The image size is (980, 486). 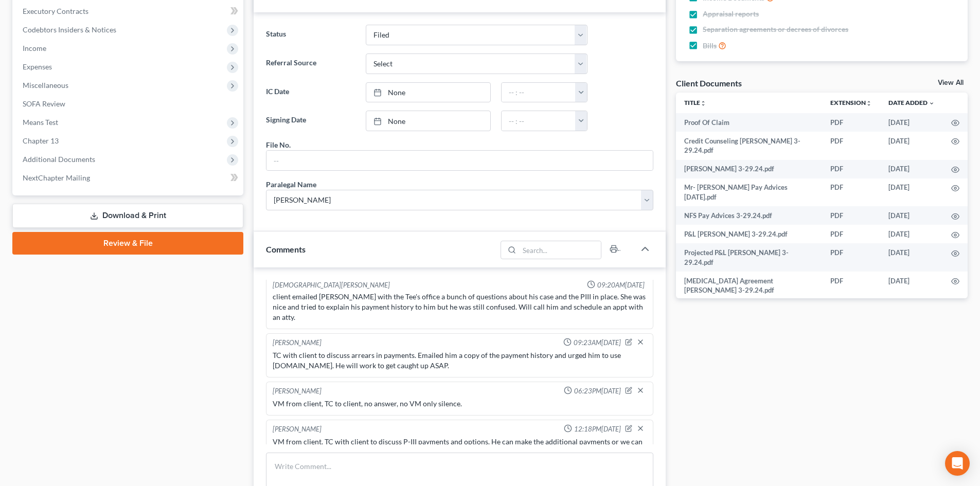 I want to click on label: IC Date, so click(x=310, y=93).